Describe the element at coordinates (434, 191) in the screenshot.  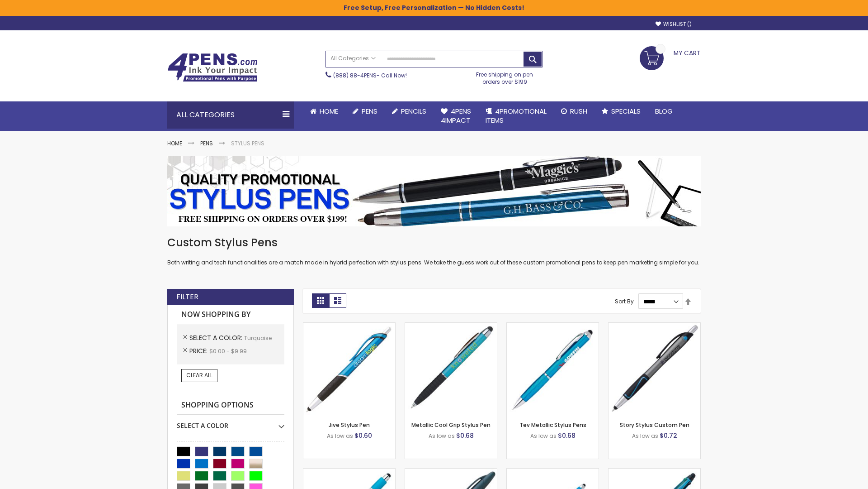
I see `img: Stylus Pens` at that location.